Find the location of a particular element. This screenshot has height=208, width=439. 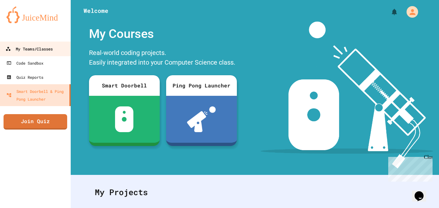

div: Smart Doorbell & Ping Pong Launcher is located at coordinates (37, 95).